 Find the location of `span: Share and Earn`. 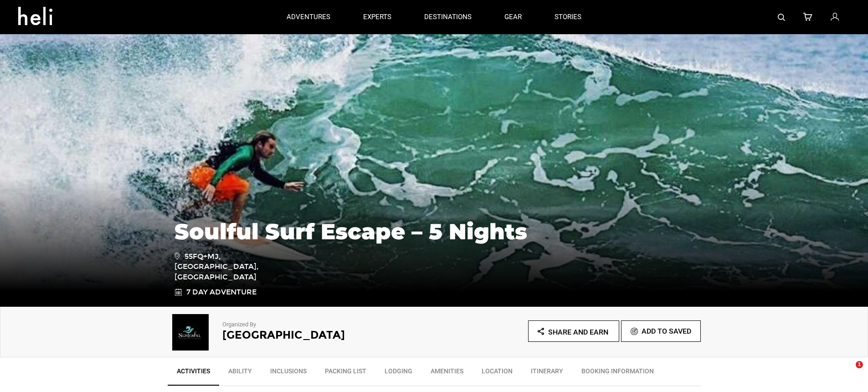

span: Share and Earn is located at coordinates (578, 332).